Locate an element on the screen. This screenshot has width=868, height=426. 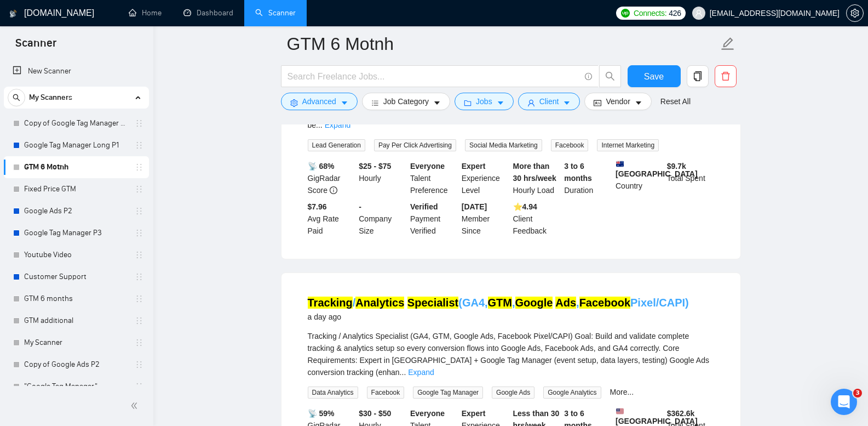
li: New Scanner is located at coordinates (76, 71).